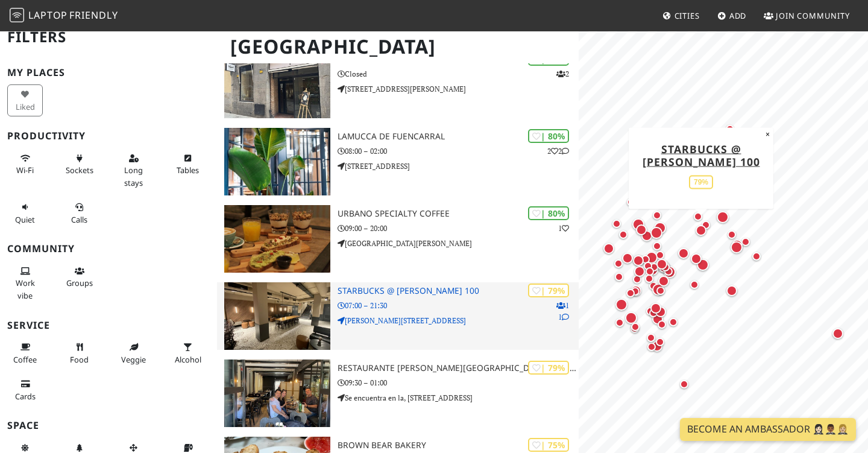 This screenshot has width=868, height=453. Describe the element at coordinates (79, 353) in the screenshot. I see `button: Food` at that location.